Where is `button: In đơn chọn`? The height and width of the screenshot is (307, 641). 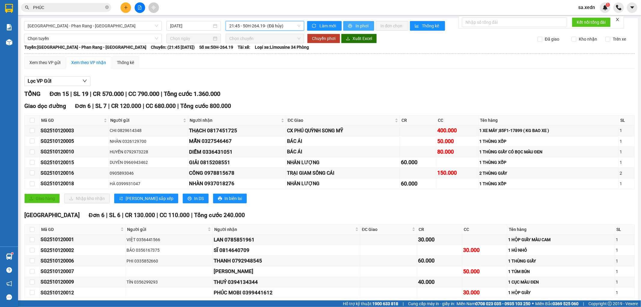
button: In đơn chọn is located at coordinates (392, 26).